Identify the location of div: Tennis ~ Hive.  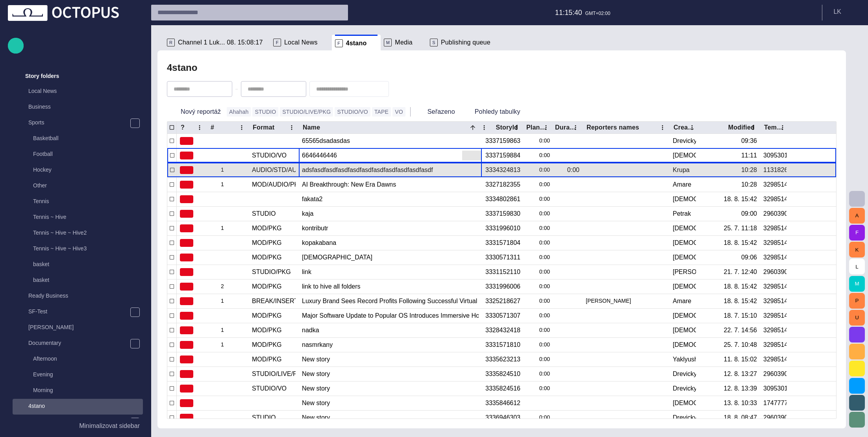
(80, 218).